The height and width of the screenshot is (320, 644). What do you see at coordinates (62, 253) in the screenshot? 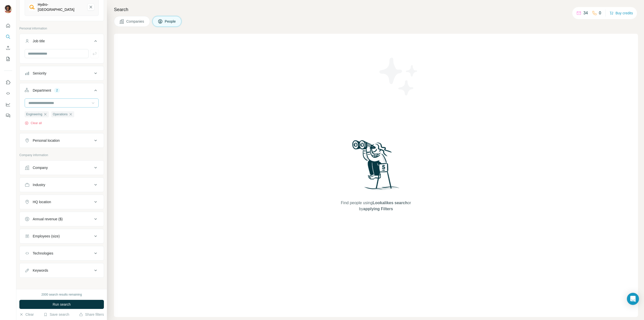
I see `button: Technologies` at bounding box center [62, 253].